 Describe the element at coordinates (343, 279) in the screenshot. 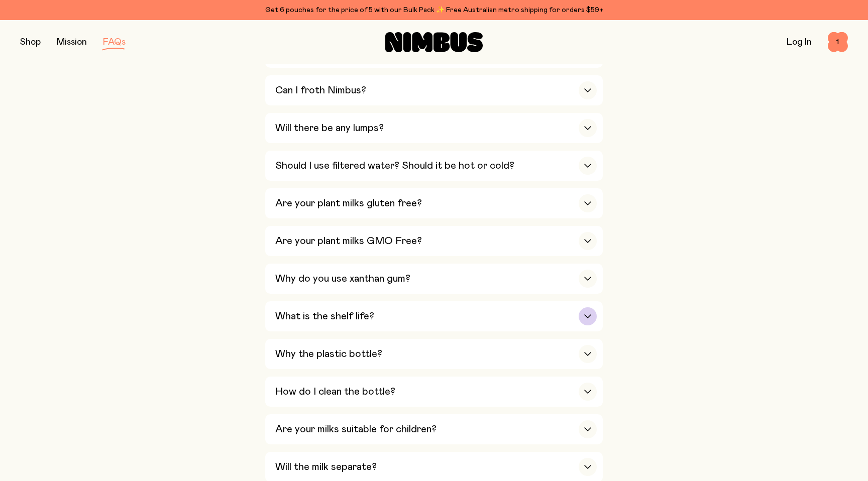

I see `h3: Why do you use xanthan gum?` at that location.